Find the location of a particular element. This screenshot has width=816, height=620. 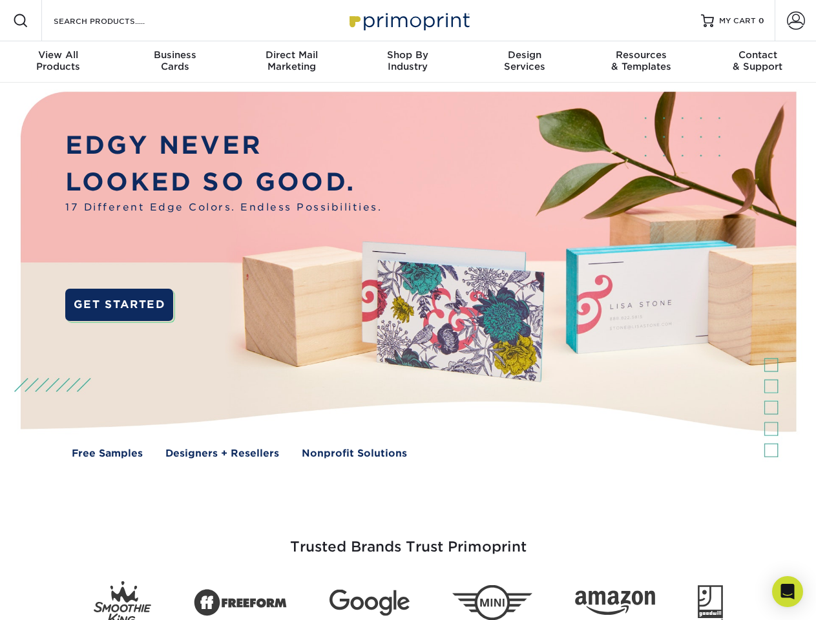

div: Open Intercom Messenger is located at coordinates (787, 592).